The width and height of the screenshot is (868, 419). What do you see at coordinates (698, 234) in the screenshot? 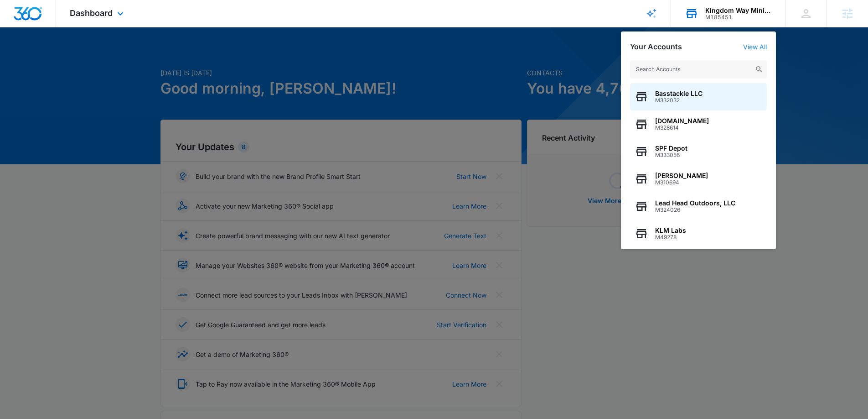
I see `button: KLM LabsM49278` at bounding box center [698, 234].